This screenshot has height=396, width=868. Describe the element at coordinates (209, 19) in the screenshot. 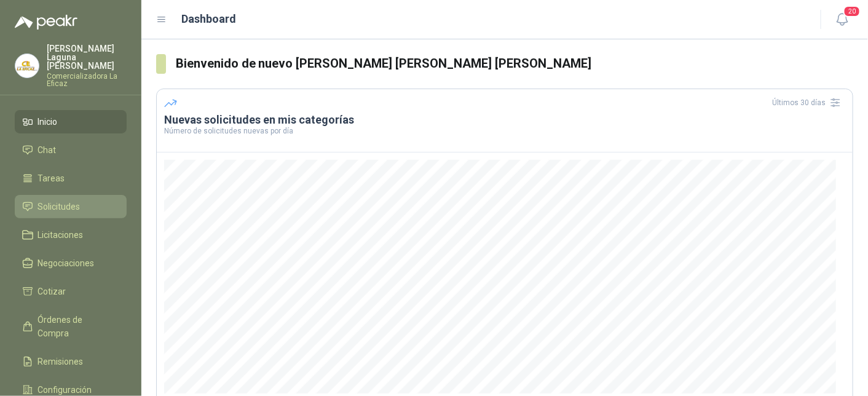

I see `h1: Dashboard` at that location.